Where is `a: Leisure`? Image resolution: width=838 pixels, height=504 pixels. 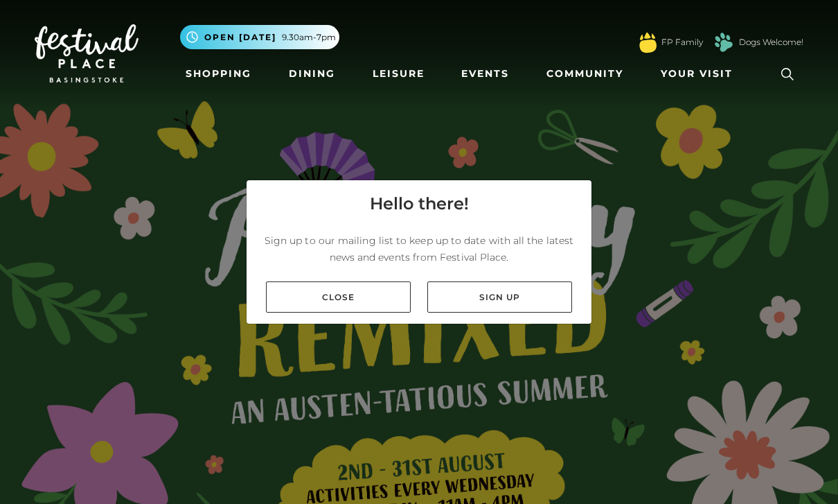 a: Leisure is located at coordinates (398, 74).